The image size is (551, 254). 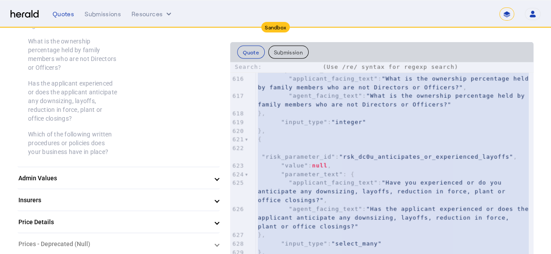 I want to click on div: 627, so click(x=237, y=235).